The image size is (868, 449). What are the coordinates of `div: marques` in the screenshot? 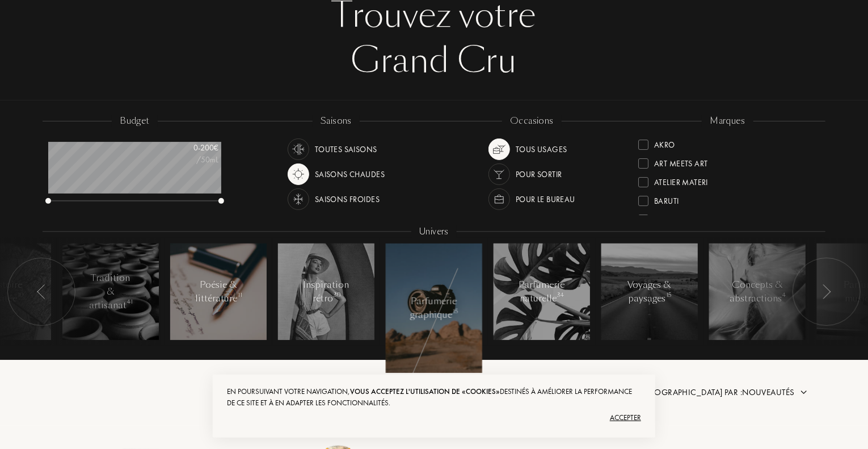 It's located at (727, 120).